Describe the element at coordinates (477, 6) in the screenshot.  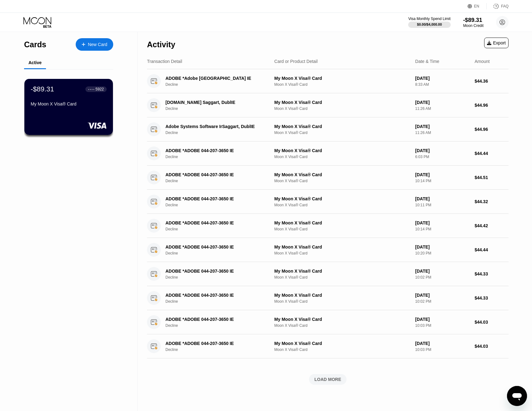
I see `div: EN` at that location.